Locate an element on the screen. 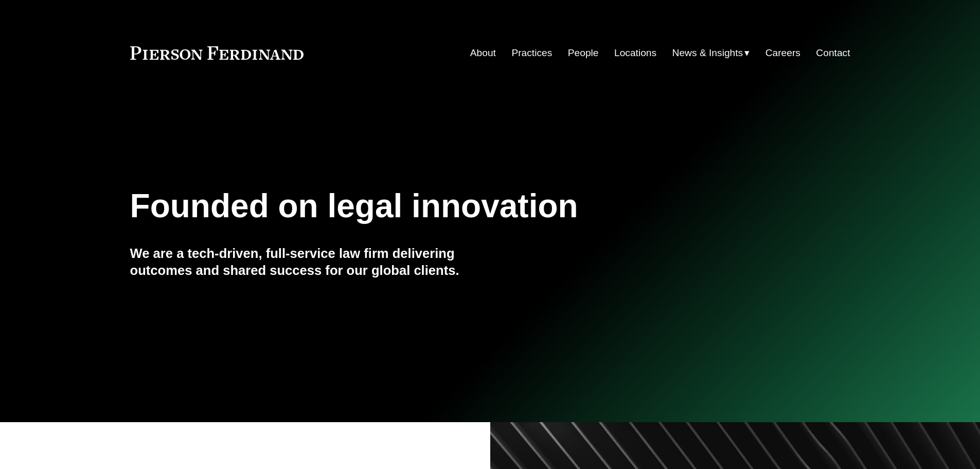 Image resolution: width=980 pixels, height=469 pixels. a: Practices is located at coordinates (532, 53).